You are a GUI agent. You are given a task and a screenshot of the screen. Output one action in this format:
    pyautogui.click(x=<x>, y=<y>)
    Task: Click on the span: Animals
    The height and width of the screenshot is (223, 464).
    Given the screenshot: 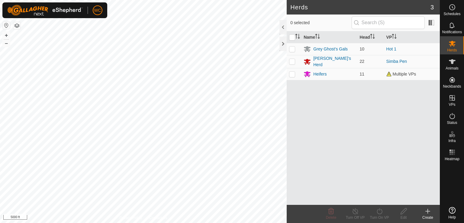 What is the action you would take?
    pyautogui.click(x=452, y=68)
    